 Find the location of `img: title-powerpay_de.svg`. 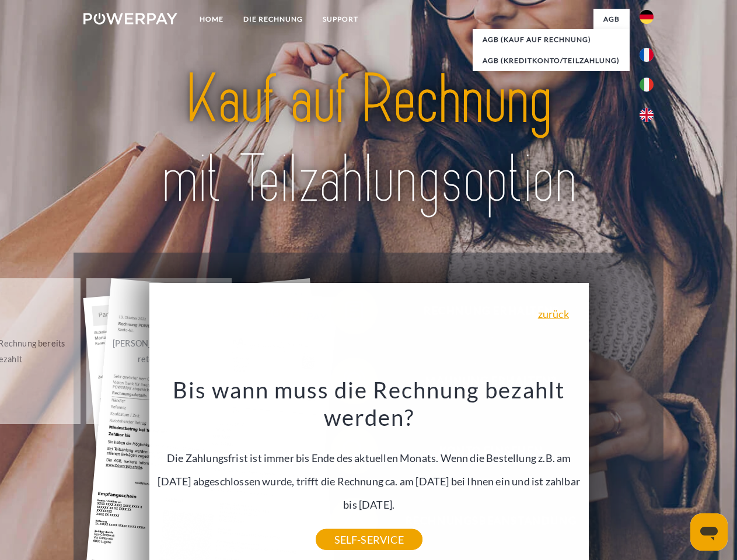

img: title-powerpay_de.svg is located at coordinates (368, 139).